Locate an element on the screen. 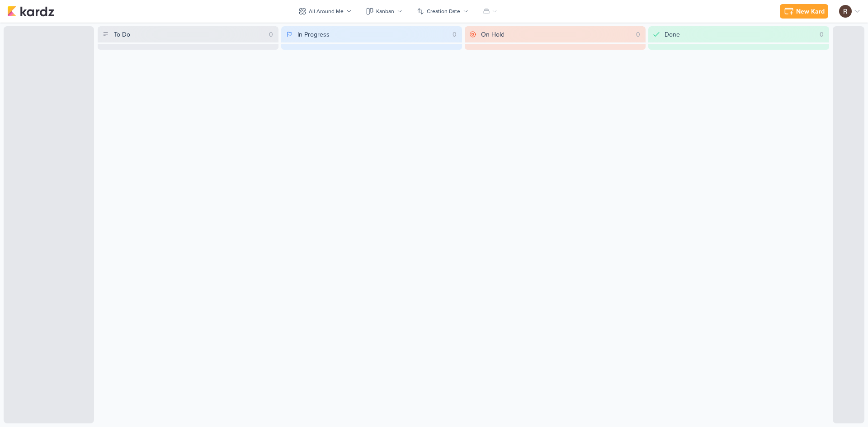 The image size is (868, 427). div: New Kard is located at coordinates (810, 11).